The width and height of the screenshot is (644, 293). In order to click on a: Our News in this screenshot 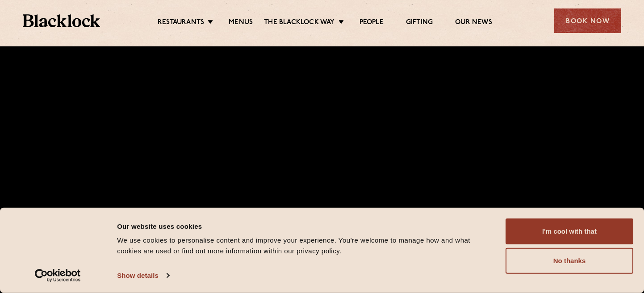, I will do `click(474, 23)`.